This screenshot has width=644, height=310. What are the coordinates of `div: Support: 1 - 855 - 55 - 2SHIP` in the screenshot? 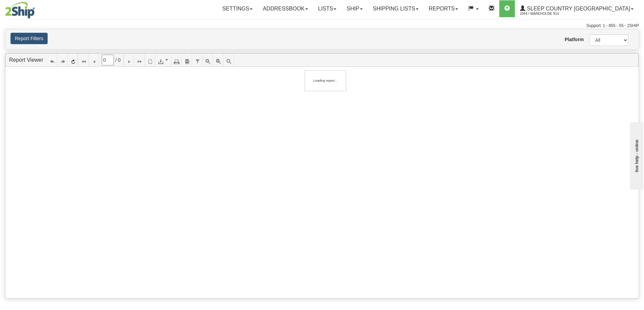 It's located at (322, 26).